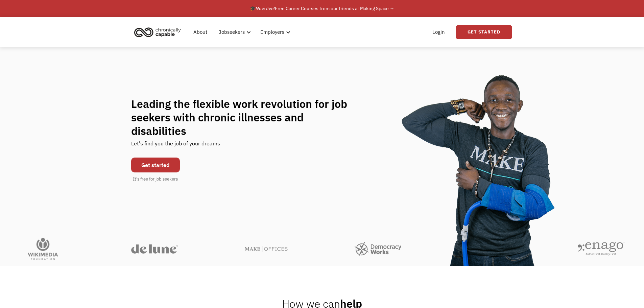 Image resolution: width=644 pixels, height=308 pixels. What do you see at coordinates (157, 32) in the screenshot?
I see `img: Chronically Capable logo` at bounding box center [157, 32].